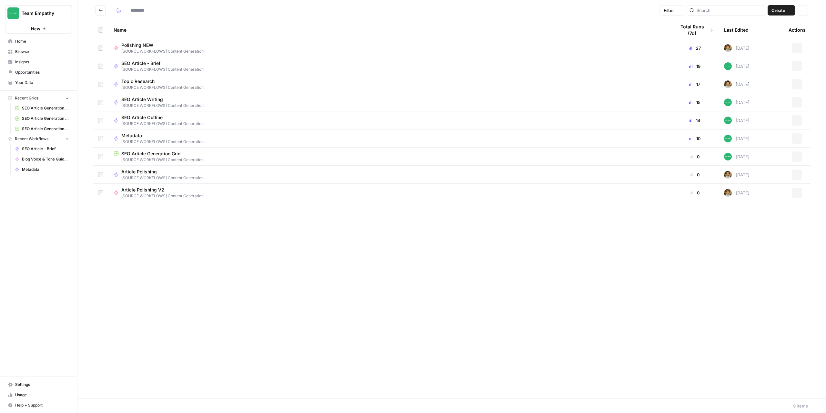  I want to click on button: Recent Grids, so click(38, 98).